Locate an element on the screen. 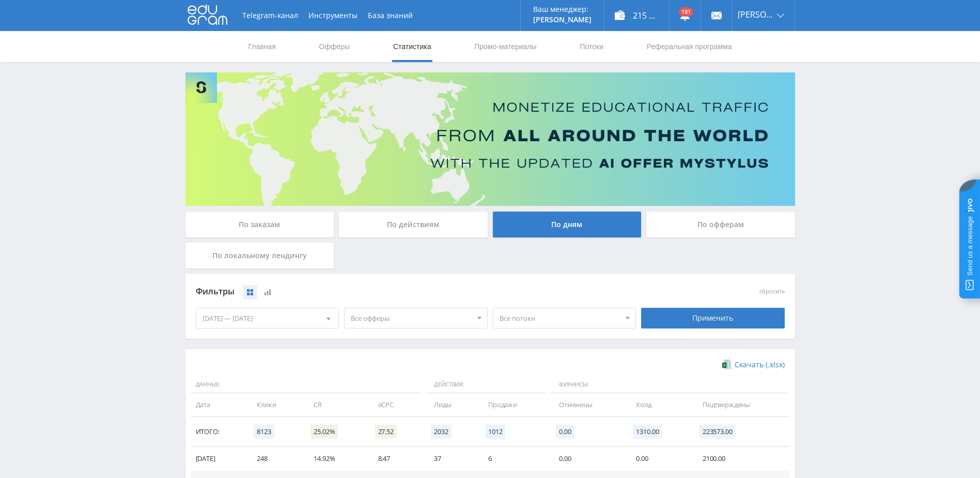 The height and width of the screenshot is (478, 980). a: Офферы is located at coordinates (335, 47).